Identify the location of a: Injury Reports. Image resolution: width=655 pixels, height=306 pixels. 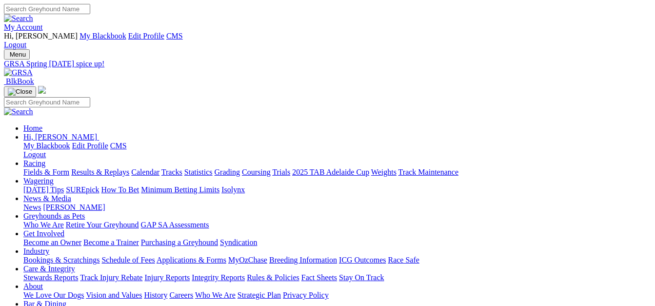
(167, 277).